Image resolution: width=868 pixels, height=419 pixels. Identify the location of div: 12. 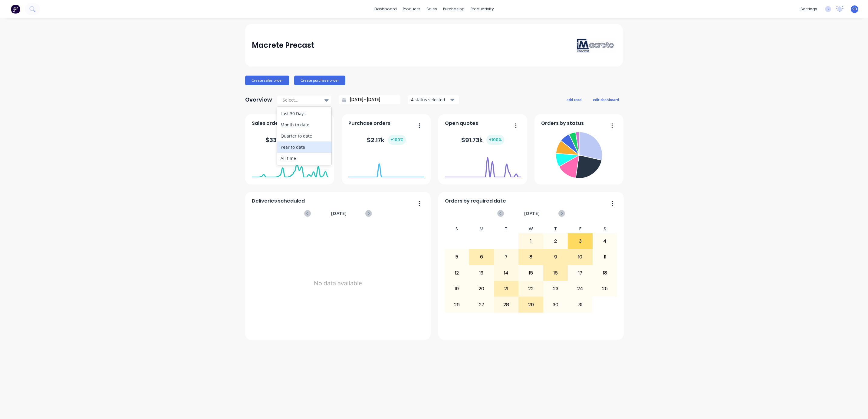
(457, 273).